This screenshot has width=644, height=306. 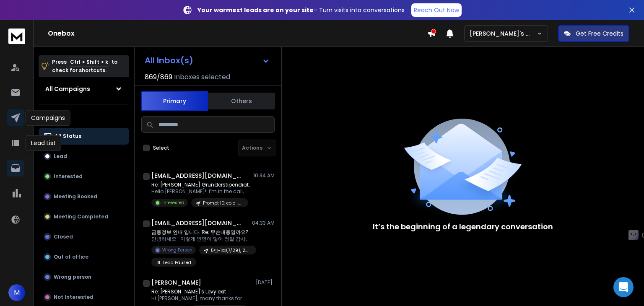 What do you see at coordinates (161, 148) in the screenshot?
I see `label: Select` at bounding box center [161, 148].